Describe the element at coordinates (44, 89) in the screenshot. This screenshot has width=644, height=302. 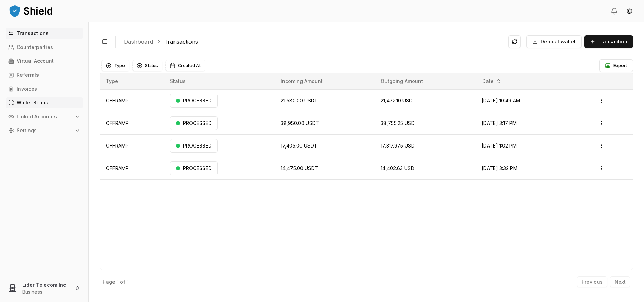
I see `a: Invoices` at that location.